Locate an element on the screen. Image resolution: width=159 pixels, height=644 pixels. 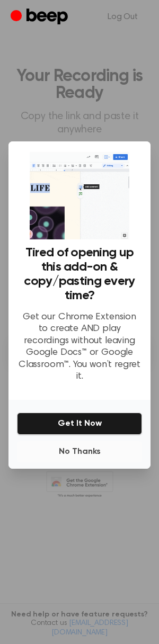
a: Log Out is located at coordinates (123, 17).